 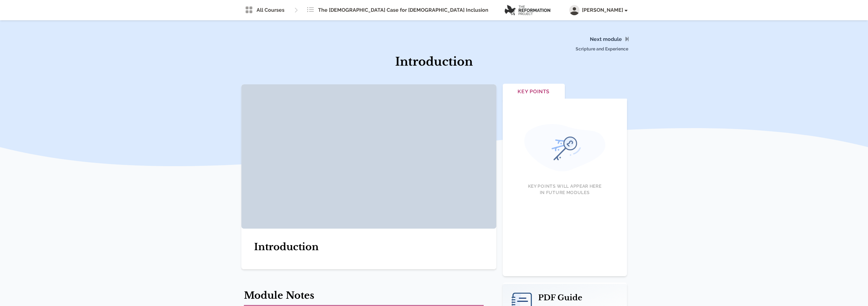 I want to click on a: Next module Scripture and Experience, so click(x=606, y=39).